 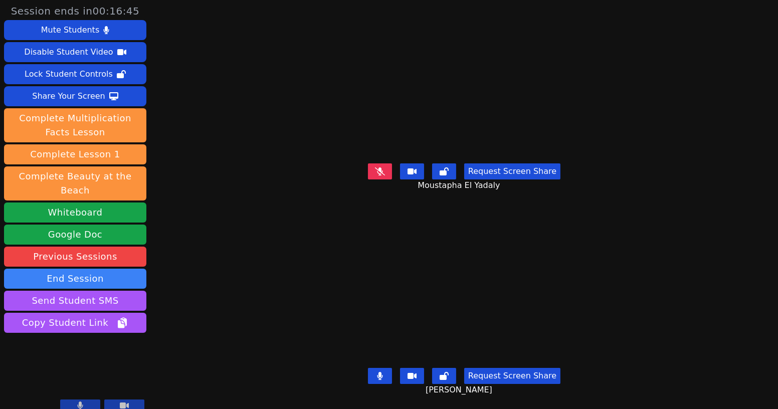 What do you see at coordinates (75, 323) in the screenshot?
I see `span: Copy Student Link` at bounding box center [75, 323].